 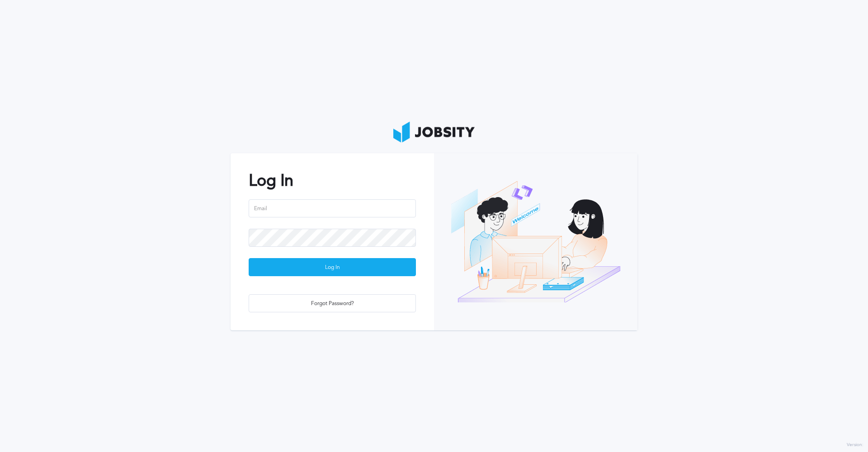 What do you see at coordinates (333, 267) in the screenshot?
I see `button: Log In` at bounding box center [333, 267].